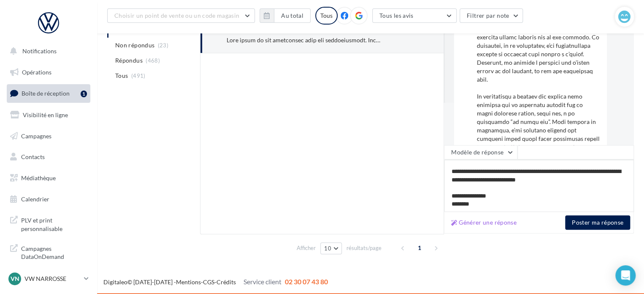 This screenshot has width=644, height=294. I want to click on span: Service client, so click(263, 281).